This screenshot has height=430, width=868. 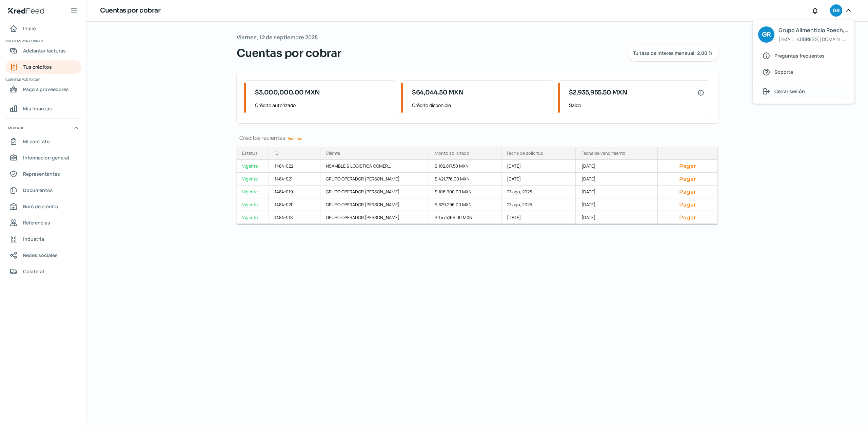 What do you see at coordinates (477, 137) in the screenshot?
I see `div: Créditos recientes` at bounding box center [477, 137].